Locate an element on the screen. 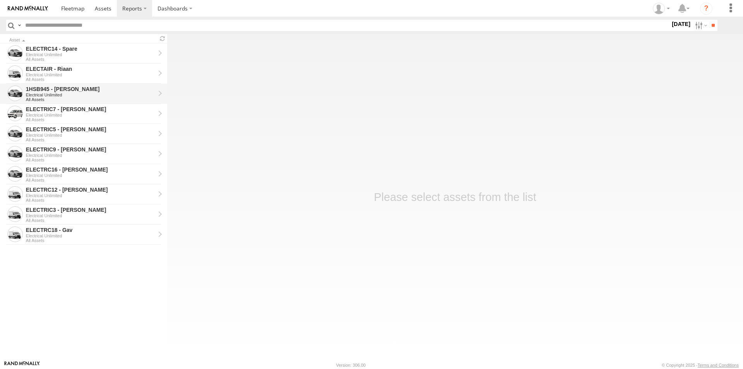  div: ELECTRC14 - Spare - View Asset History is located at coordinates (91, 49).